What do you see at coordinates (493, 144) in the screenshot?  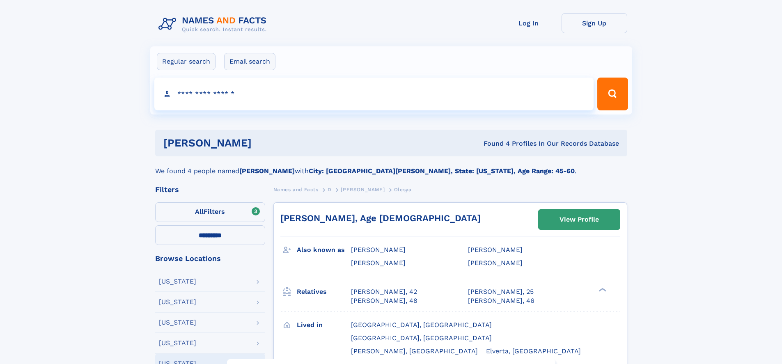 I see `div: Found 4 Profiles In Our Records Database` at bounding box center [493, 144].